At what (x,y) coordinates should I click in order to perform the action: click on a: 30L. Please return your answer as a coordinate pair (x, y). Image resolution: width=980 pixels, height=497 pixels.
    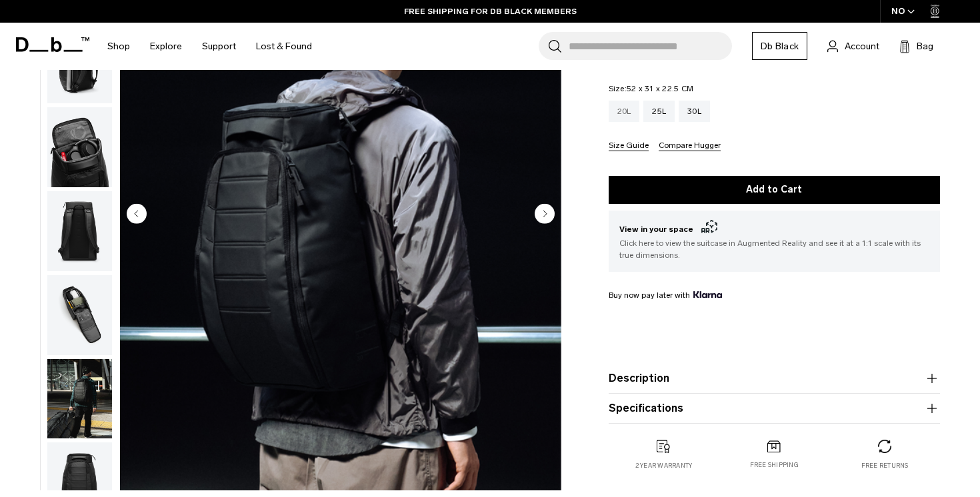
    Looking at the image, I should click on (694, 111).